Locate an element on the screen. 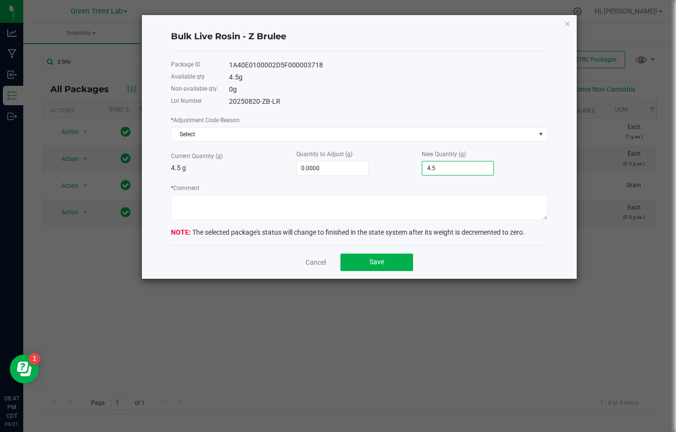 The width and height of the screenshot is (676, 432). span: Save is located at coordinates (377, 262).